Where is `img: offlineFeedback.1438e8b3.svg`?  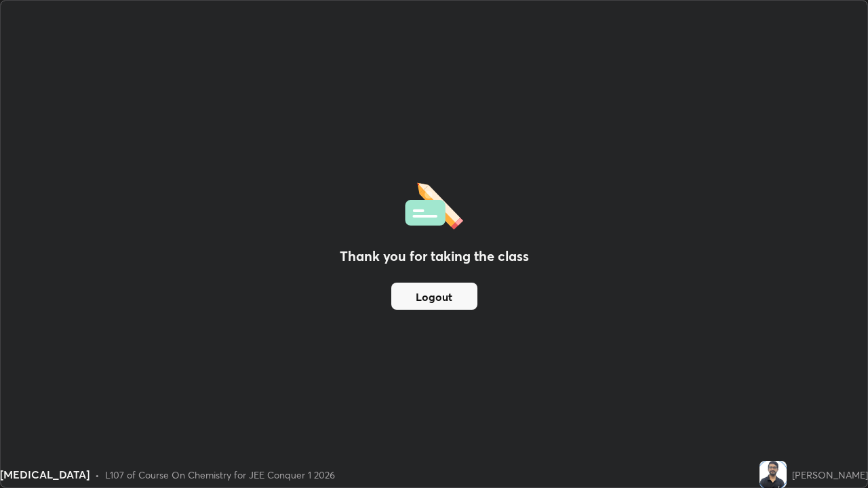 img: offlineFeedback.1438e8b3.svg is located at coordinates (434, 204).